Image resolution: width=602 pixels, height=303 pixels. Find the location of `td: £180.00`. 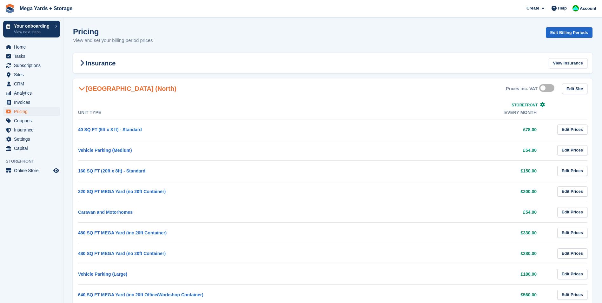

td: £180.00 is located at coordinates (432, 274).